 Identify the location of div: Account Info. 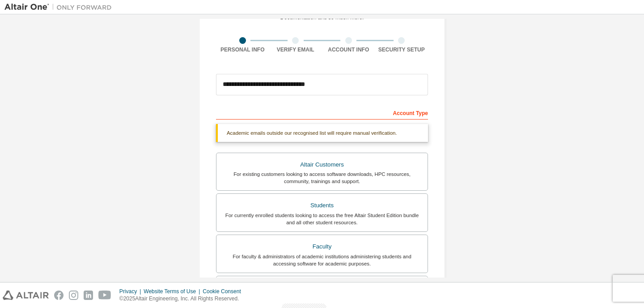
(348, 50).